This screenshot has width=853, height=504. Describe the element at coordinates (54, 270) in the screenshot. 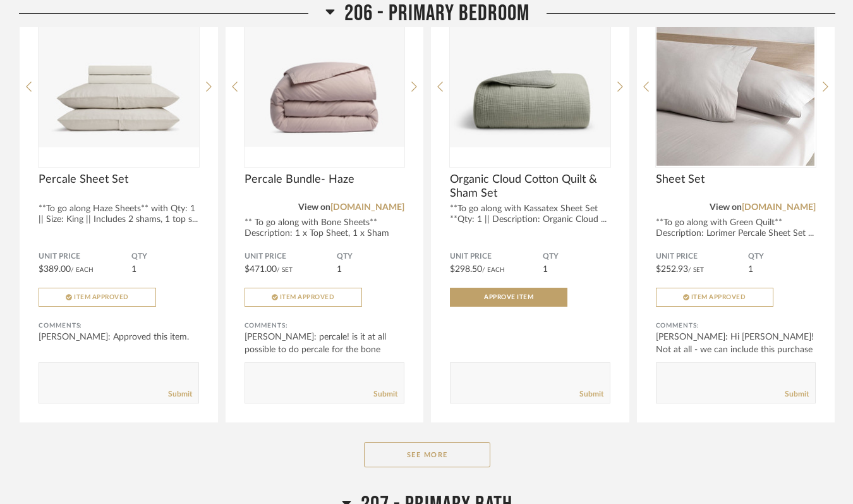

I see `span: $389.00` at that location.